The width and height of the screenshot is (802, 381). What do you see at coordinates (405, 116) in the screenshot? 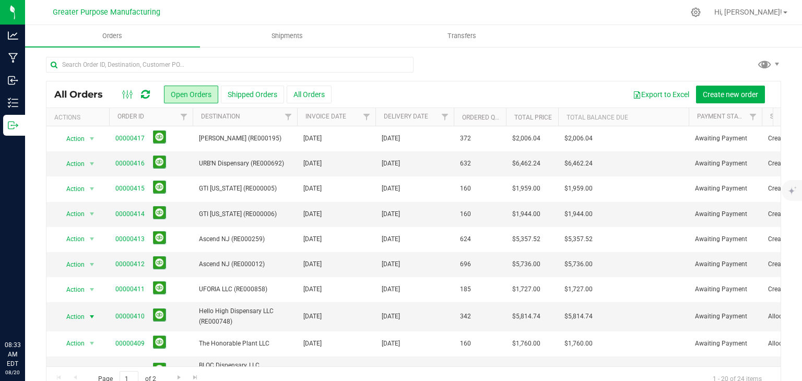
I see `a: Delivery Date` at bounding box center [405, 116].